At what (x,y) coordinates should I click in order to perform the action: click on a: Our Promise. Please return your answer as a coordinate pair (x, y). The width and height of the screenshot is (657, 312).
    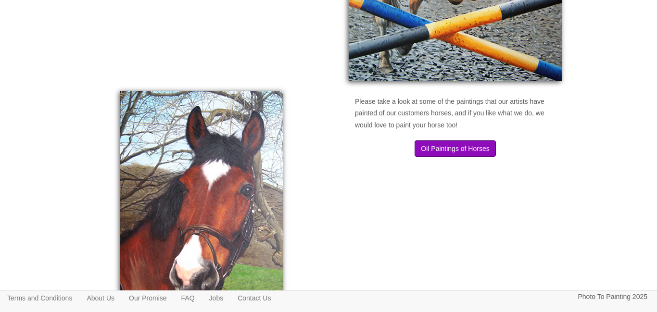
    Looking at the image, I should click on (148, 298).